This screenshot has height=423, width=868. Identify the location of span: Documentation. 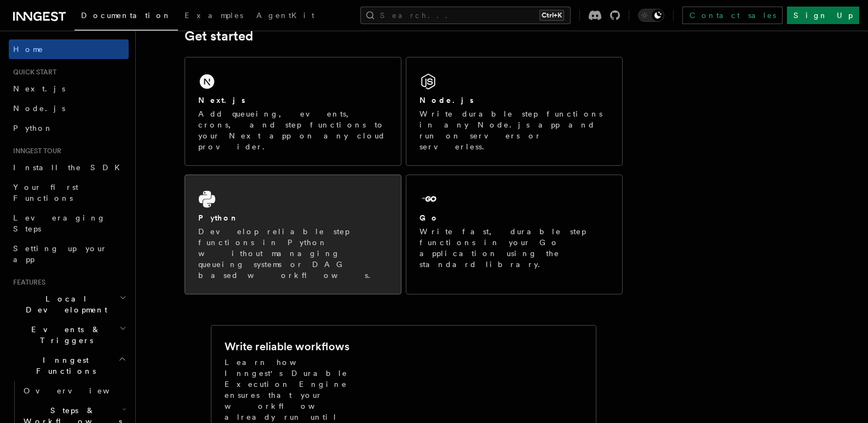
(126, 15).